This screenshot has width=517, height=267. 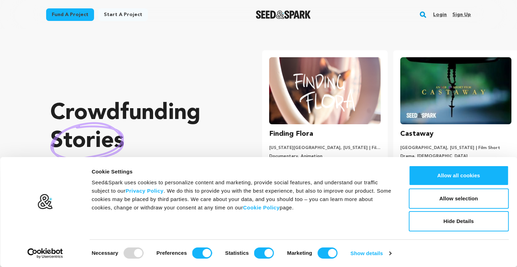 What do you see at coordinates (459, 199) in the screenshot?
I see `button: Allow selection` at bounding box center [459, 199].